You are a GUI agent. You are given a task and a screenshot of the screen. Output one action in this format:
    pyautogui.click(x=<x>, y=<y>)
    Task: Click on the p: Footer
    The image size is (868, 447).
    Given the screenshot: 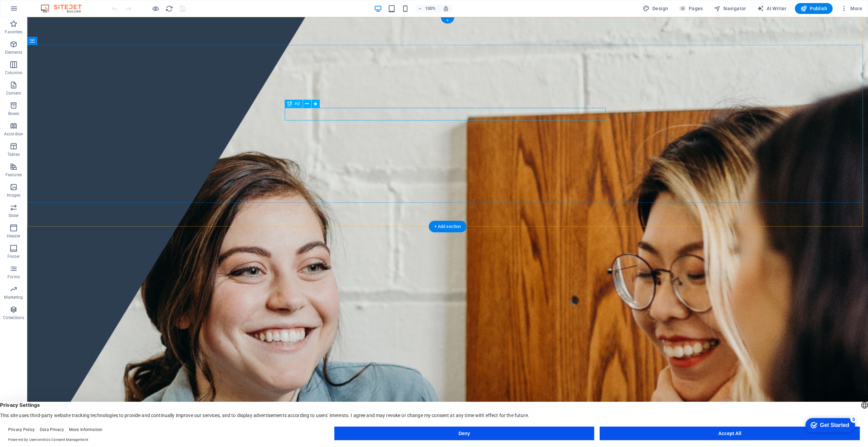 What is the action you would take?
    pyautogui.click(x=13, y=257)
    